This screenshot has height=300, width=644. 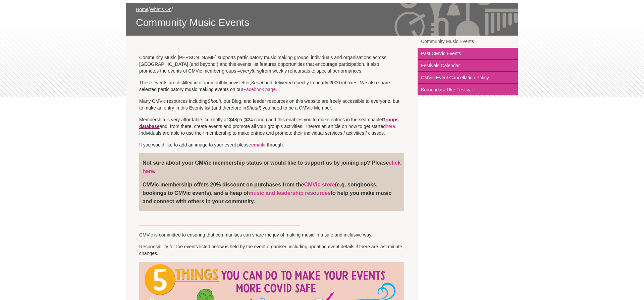 I want to click on em: everything, so click(x=251, y=71).